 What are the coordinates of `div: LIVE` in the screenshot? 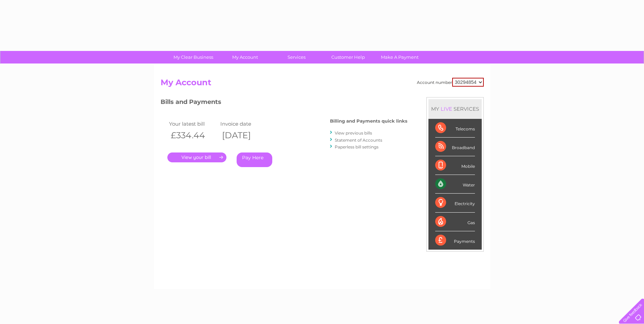 It's located at (446, 109).